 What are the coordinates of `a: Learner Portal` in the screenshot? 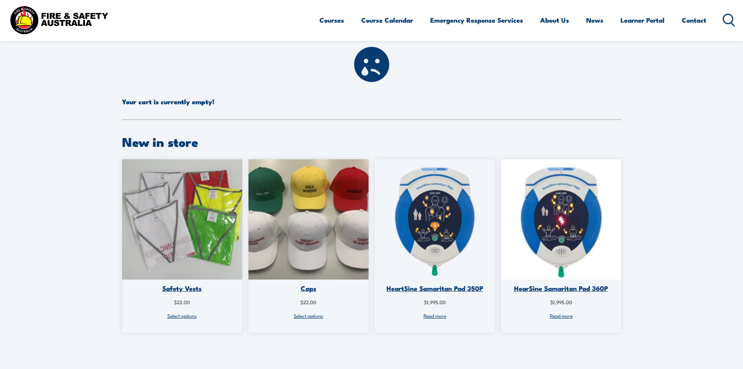 It's located at (642, 20).